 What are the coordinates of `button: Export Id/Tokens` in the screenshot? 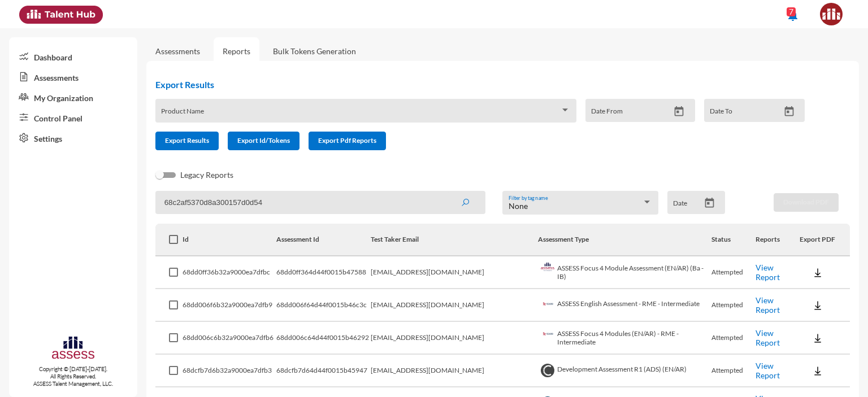 It's located at (264, 140).